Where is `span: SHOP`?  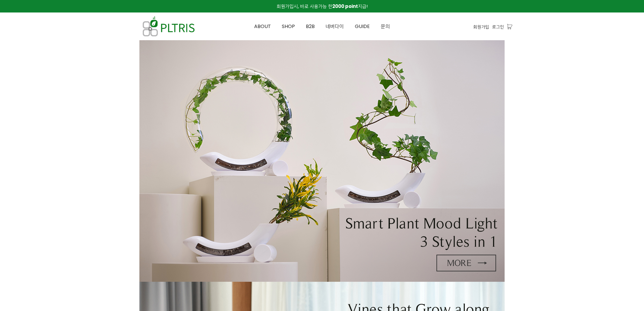
span: SHOP is located at coordinates (288, 26).